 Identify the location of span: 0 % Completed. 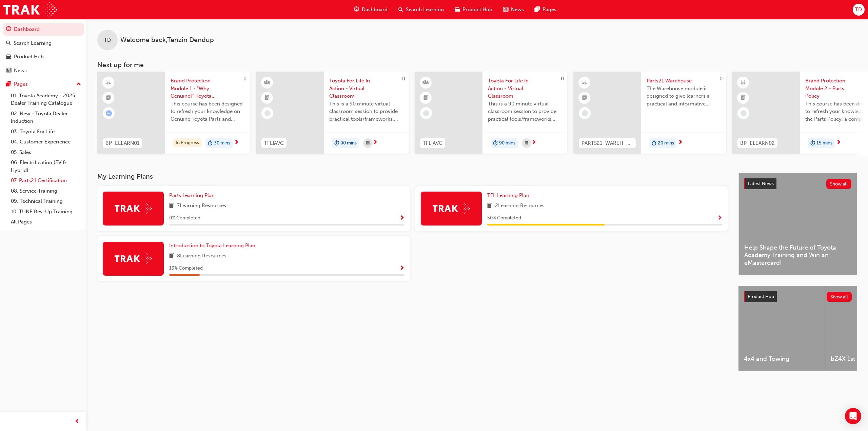
(185, 218).